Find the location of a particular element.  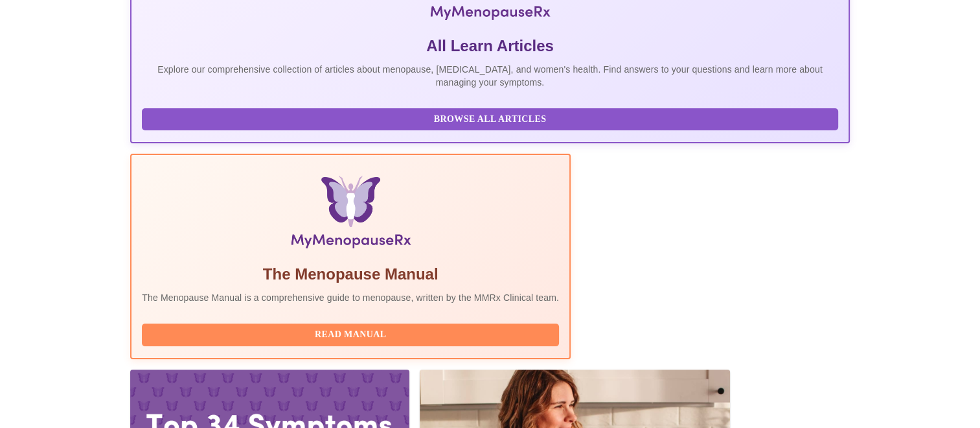

h5: All Learn Articles is located at coordinates (490, 46).